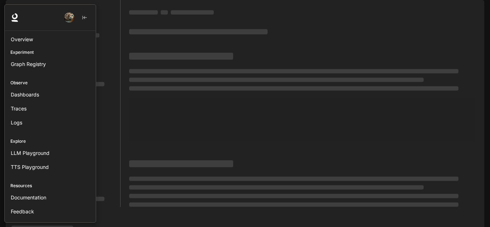  What do you see at coordinates (50, 64) in the screenshot?
I see `a: Graph Registry` at bounding box center [50, 64].